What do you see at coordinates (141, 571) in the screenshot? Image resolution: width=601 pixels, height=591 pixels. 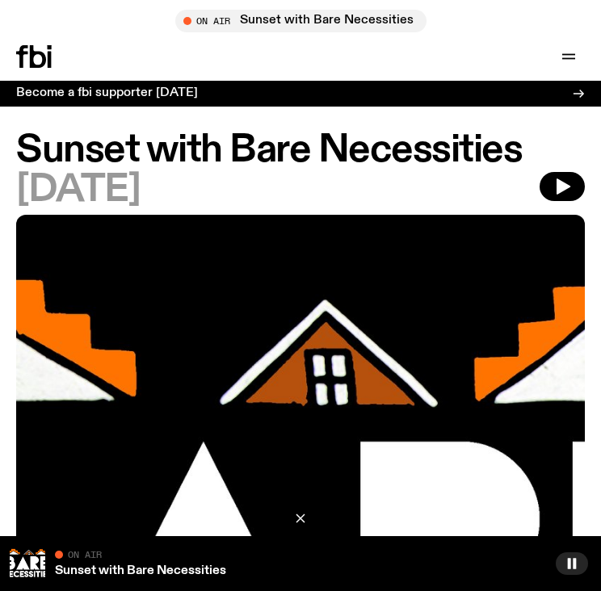 I see `a: Sunset with Bare Necessities` at bounding box center [141, 571].